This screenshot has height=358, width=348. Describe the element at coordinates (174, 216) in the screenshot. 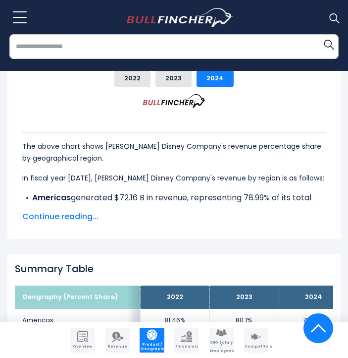

I see `span: Continue reading...` at that location.